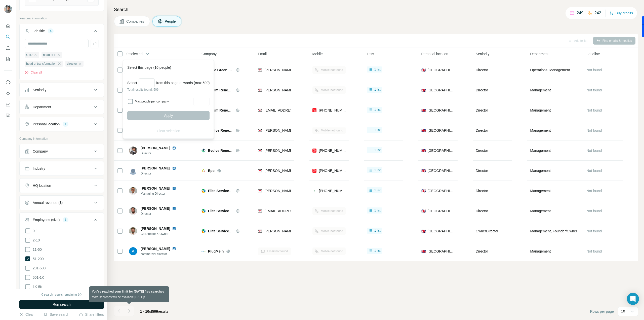  Describe the element at coordinates (171, 21) in the screenshot. I see `span: People` at that location.